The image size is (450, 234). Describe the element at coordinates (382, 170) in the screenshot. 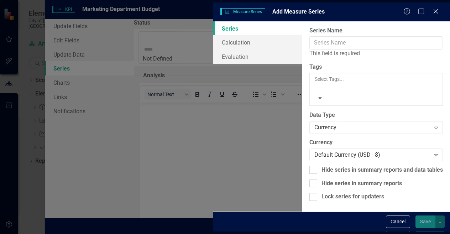

I see `div: Hide series in summary reports and data tables` at that location.